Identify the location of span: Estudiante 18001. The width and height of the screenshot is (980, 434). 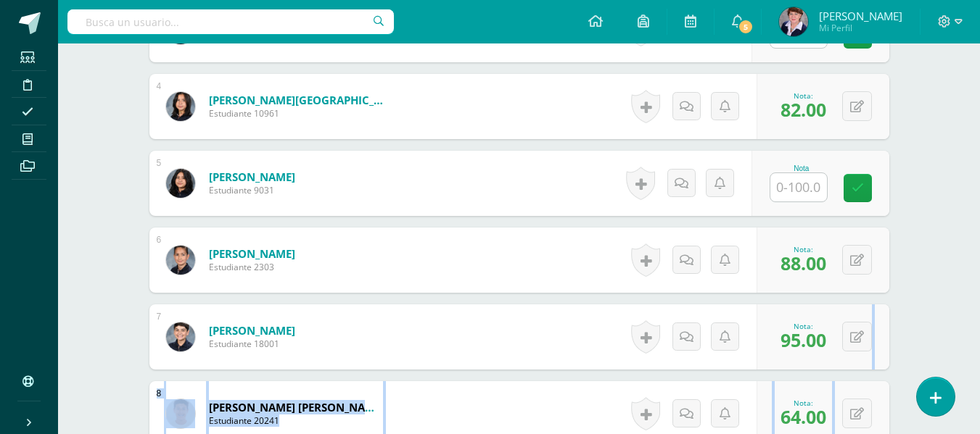
(252, 343).